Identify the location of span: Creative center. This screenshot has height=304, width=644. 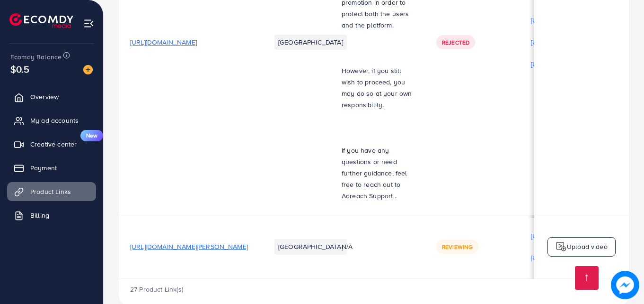
(53, 144).